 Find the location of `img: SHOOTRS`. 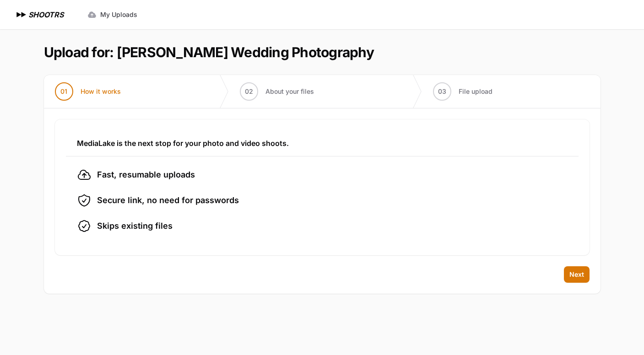

img: SHOOTRS is located at coordinates (22, 14).